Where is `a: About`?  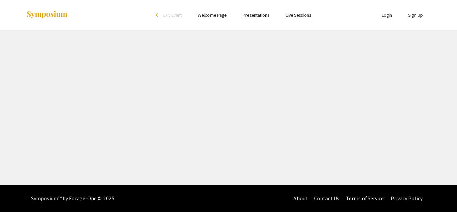 a: About is located at coordinates (300, 198).